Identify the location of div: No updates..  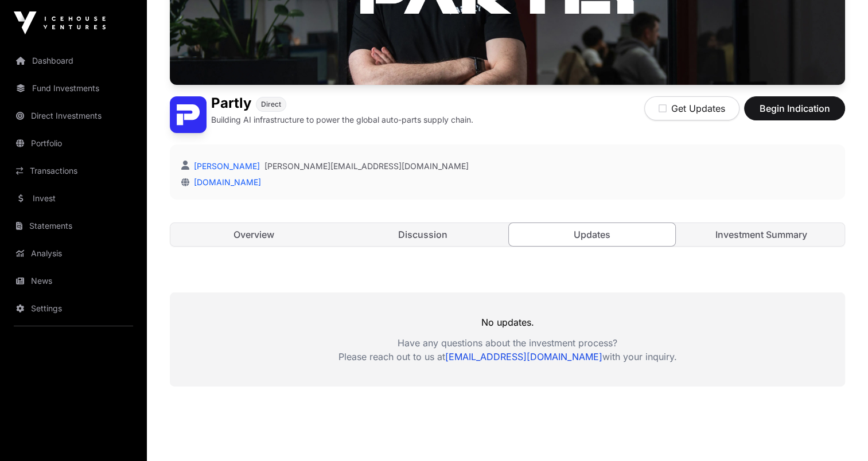
(507, 340).